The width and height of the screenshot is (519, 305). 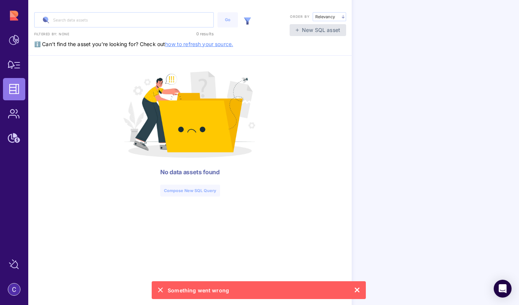 What do you see at coordinates (124, 20) in the screenshot?
I see `input: Search data assets` at bounding box center [124, 20].